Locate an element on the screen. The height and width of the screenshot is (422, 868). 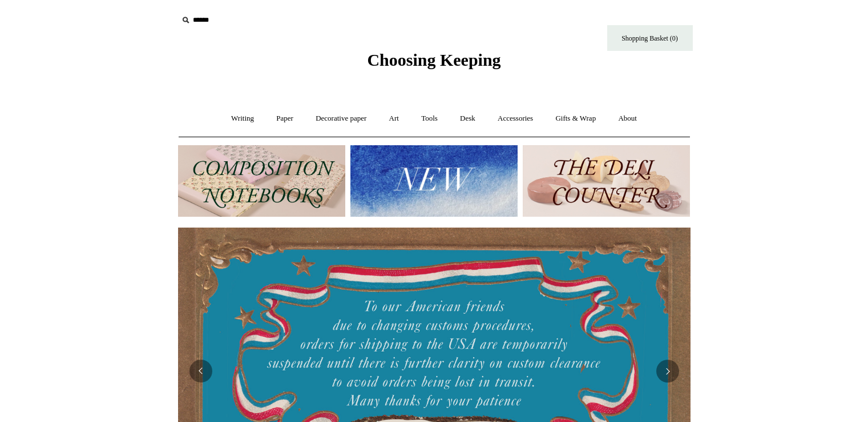
a: Tools is located at coordinates (429, 119).